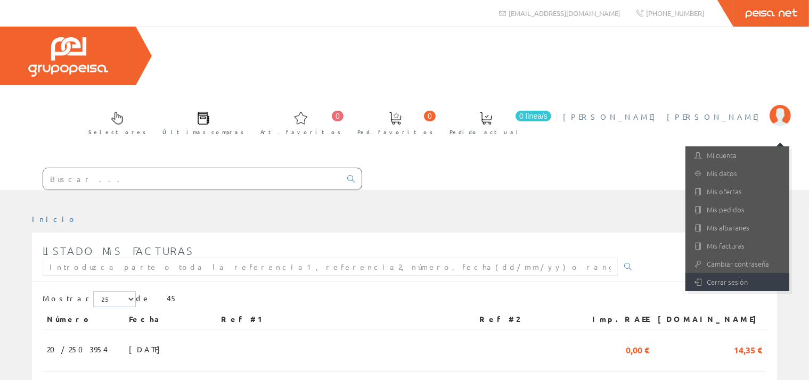 The width and height of the screenshot is (809, 380). Describe the element at coordinates (524, 320) in the screenshot. I see `th: Ref #2` at that location.